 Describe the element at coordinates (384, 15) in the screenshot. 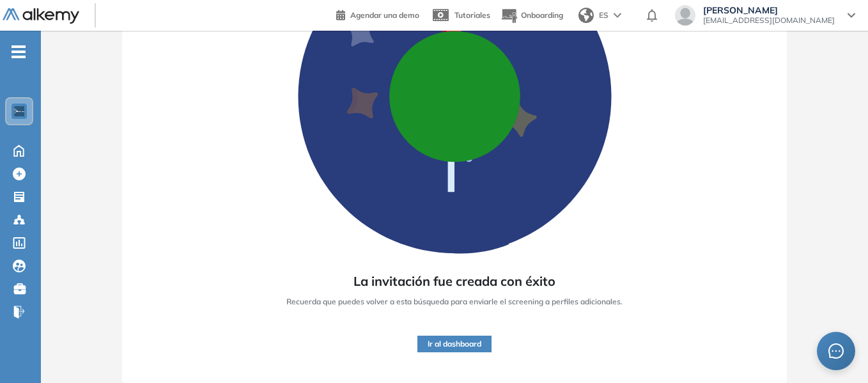

I see `span: Agendar una demo` at that location.